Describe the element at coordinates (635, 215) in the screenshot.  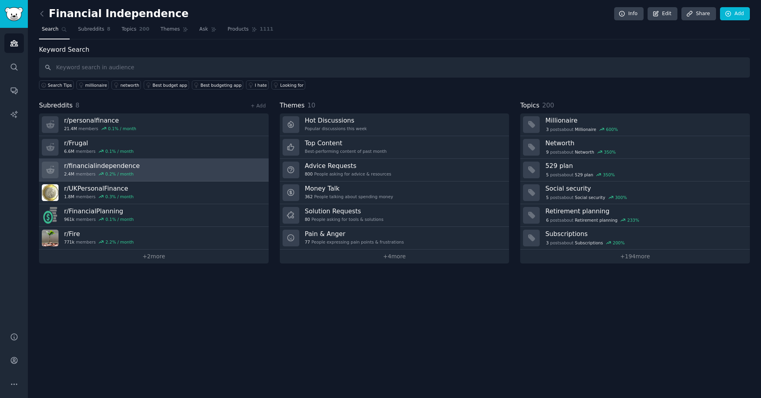
I see `a: Retirement planning6postsaboutRetirement planning233%` at that location.